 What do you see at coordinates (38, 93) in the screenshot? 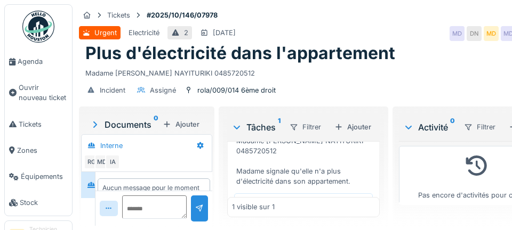
I see `a: Ouvrir nouveau ticket` at bounding box center [38, 93].